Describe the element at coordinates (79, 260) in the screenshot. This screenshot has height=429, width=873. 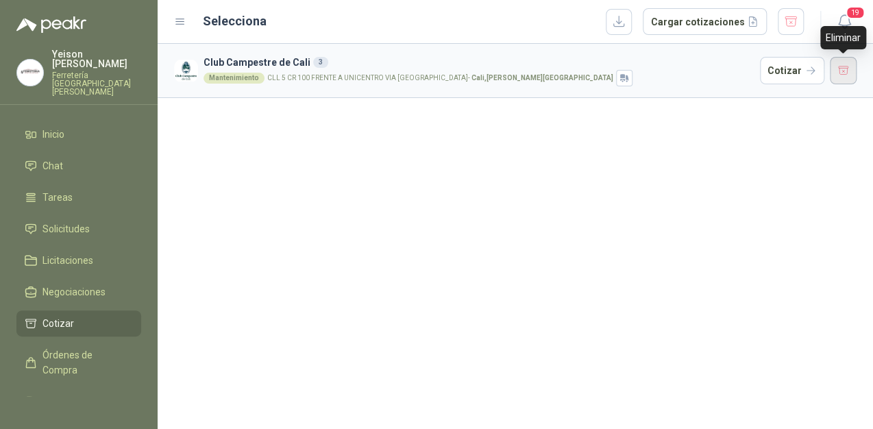
I see `a: Licitaciones` at that location.